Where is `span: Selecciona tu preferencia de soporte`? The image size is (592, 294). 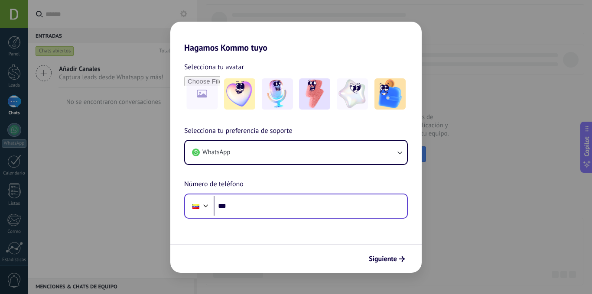
span: Selecciona tu preferencia de soporte is located at coordinates (238, 131).